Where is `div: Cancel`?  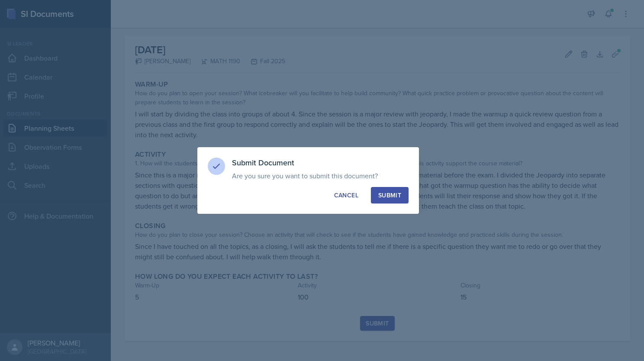
div: Cancel is located at coordinates (346, 195).